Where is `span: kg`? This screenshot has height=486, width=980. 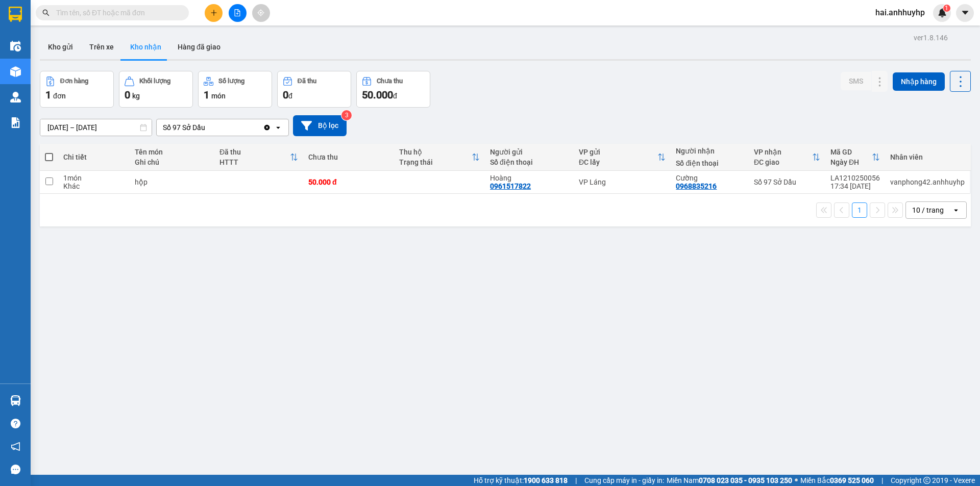
span: kg is located at coordinates (136, 96).